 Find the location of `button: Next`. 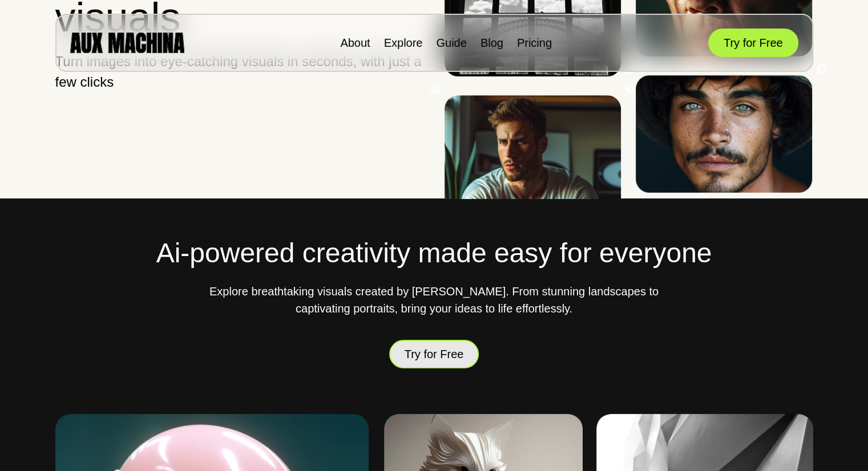

button: Next is located at coordinates (630, 90).